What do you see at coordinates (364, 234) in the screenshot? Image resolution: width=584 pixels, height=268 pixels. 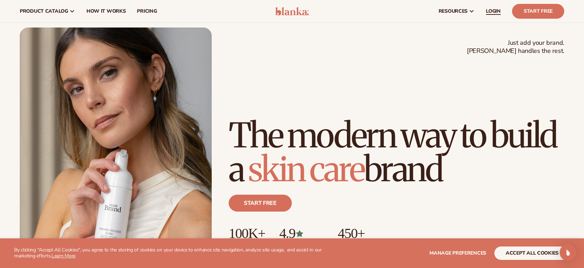 I see `p: 450+` at bounding box center [364, 234].